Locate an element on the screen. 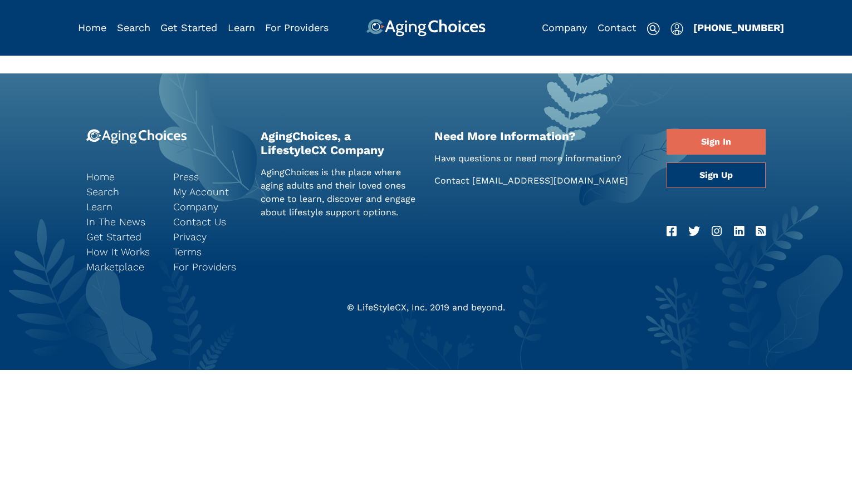  a: Privacy is located at coordinates (208, 237).